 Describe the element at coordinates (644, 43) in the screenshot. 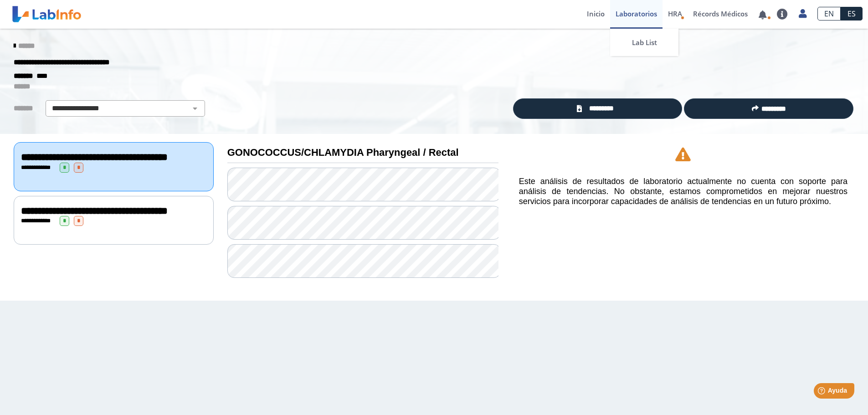

I see `a: Lab List` at that location.